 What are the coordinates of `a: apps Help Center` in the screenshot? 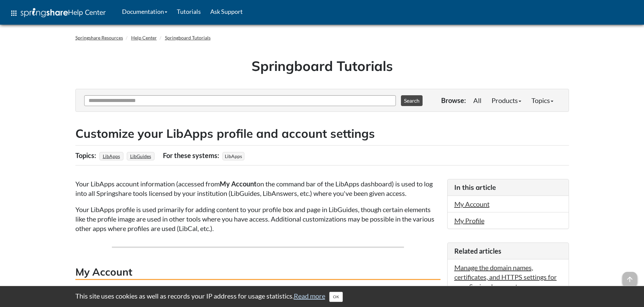 It's located at (58, 13).